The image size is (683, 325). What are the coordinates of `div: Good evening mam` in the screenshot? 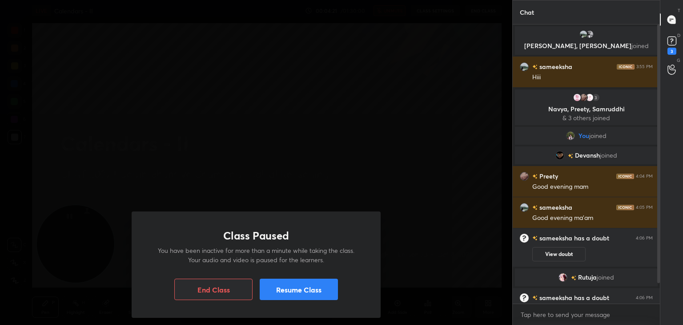 It's located at (592, 187).